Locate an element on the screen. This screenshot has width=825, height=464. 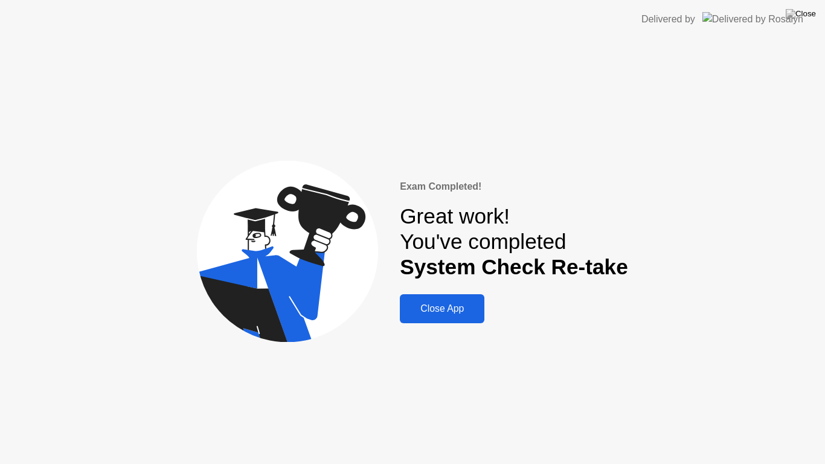
div: Close App is located at coordinates (442, 308).